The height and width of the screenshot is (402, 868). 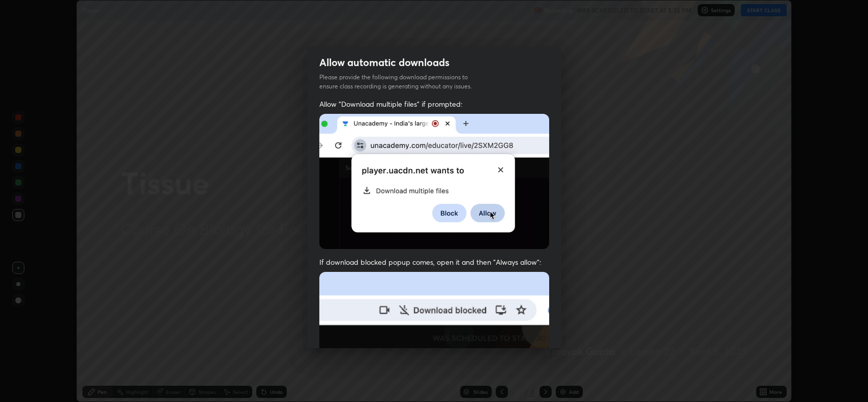 I want to click on img: downloads-permission-allow.gif, so click(x=434, y=181).